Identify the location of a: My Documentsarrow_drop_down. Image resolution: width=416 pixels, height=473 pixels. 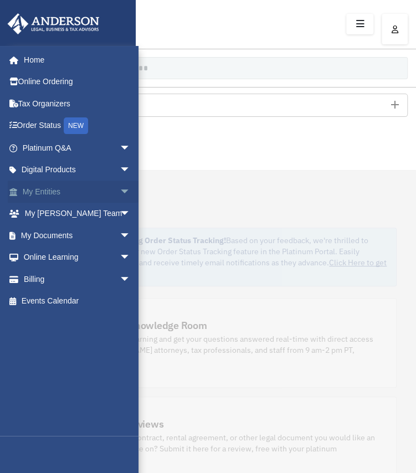
(77, 235).